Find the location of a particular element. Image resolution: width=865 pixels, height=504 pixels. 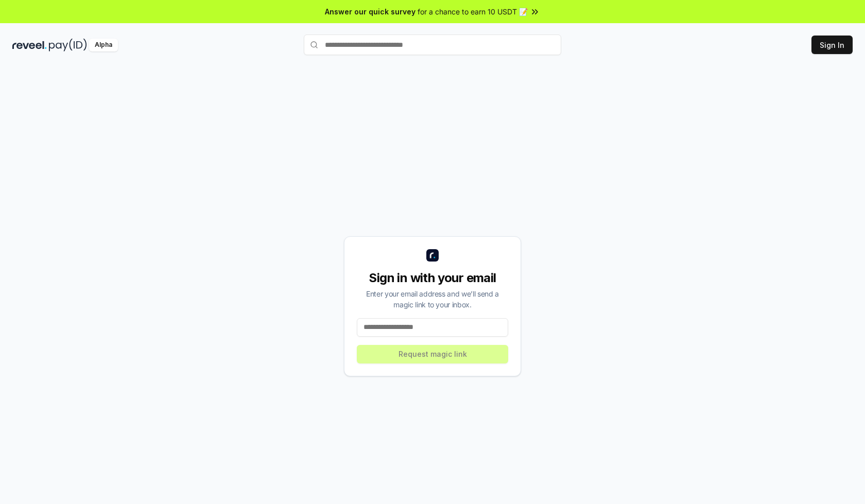

span: Answer our quick survey is located at coordinates (370, 11).